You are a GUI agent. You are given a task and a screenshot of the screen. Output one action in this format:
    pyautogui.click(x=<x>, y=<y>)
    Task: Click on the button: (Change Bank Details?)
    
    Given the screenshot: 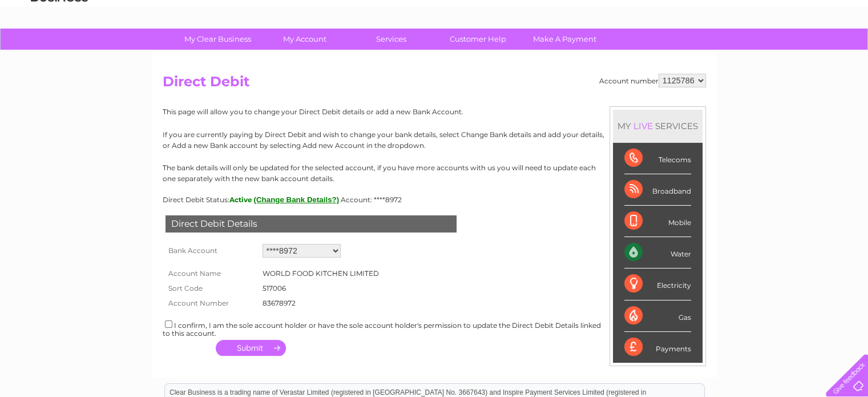 What is the action you would take?
    pyautogui.click(x=297, y=199)
    